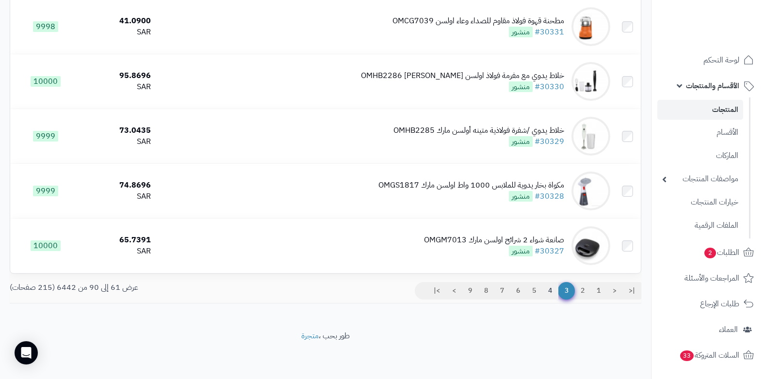  Describe the element at coordinates (708, 253) in the screenshot. I see `a: الطلبات2` at that location.